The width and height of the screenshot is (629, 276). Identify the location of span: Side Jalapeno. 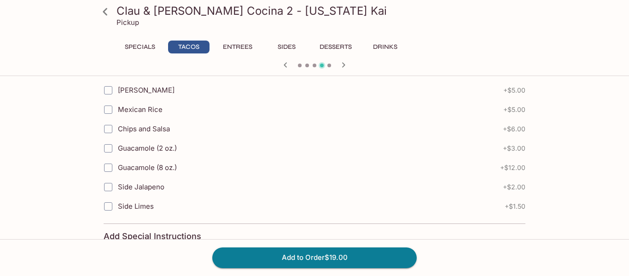
(141, 187).